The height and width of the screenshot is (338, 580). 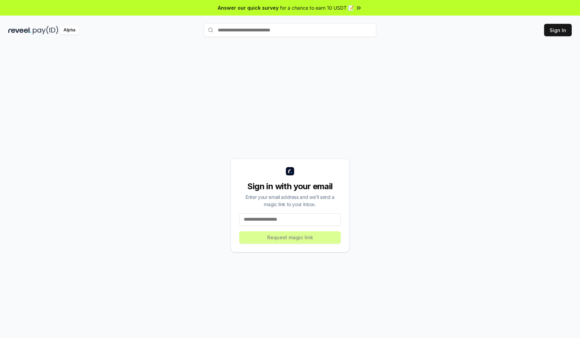 I want to click on img: reveel_dark, so click(x=20, y=30).